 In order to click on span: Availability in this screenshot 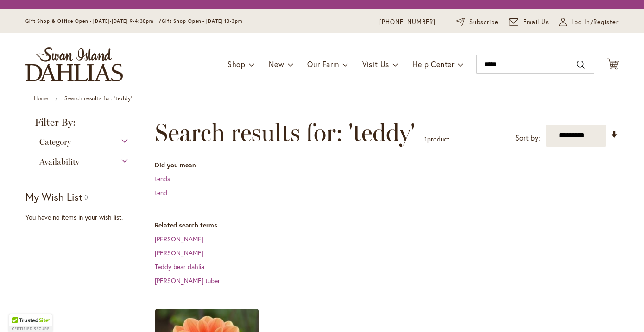, I will do `click(59, 162)`.